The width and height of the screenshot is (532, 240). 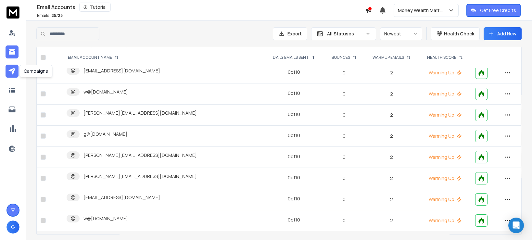 What do you see at coordinates (13, 227) in the screenshot?
I see `button: G` at bounding box center [13, 227].